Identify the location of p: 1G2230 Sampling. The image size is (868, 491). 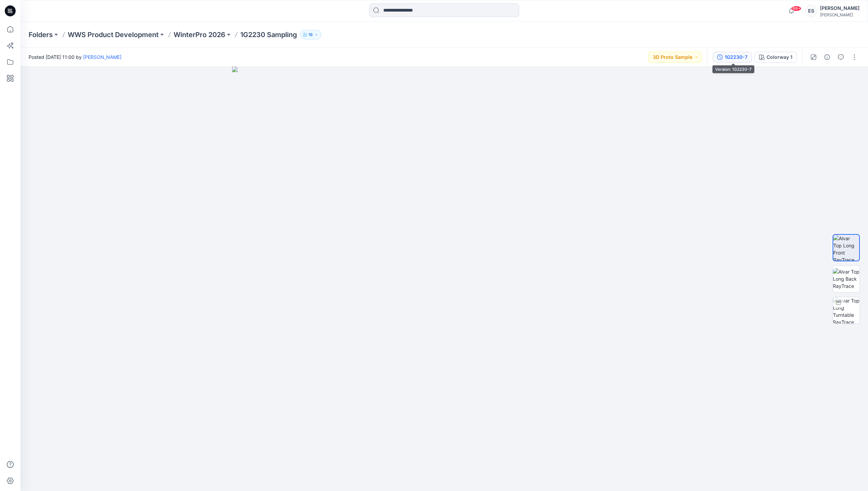
(268, 35).